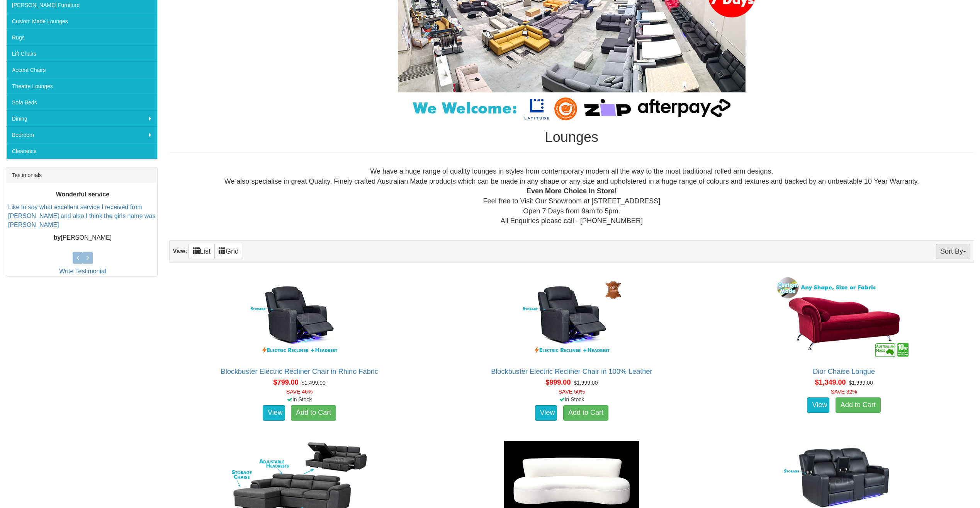  Describe the element at coordinates (572, 392) in the screenshot. I see `font: SAVE 50%` at that location.